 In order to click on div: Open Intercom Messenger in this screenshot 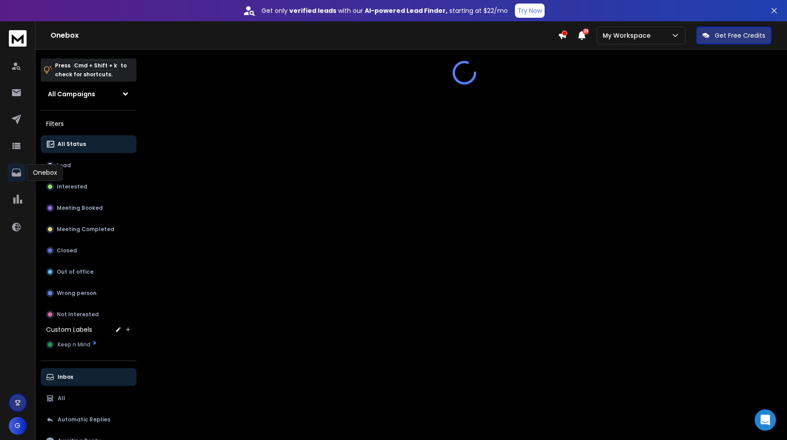, I will do `click(766, 420)`.